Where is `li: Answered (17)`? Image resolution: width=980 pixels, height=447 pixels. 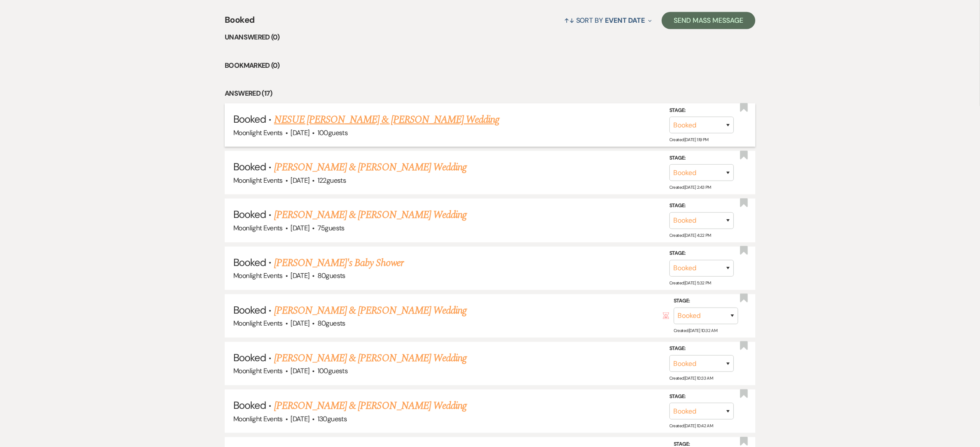
li: Answered (17) is located at coordinates (490, 94).